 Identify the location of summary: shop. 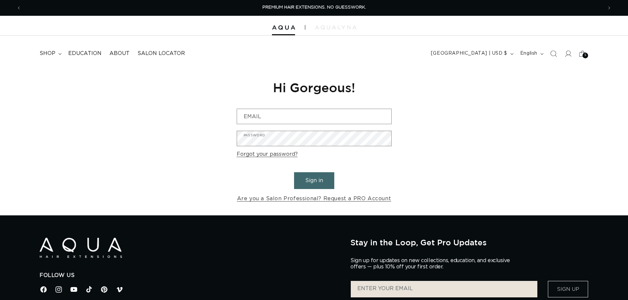
(50, 53).